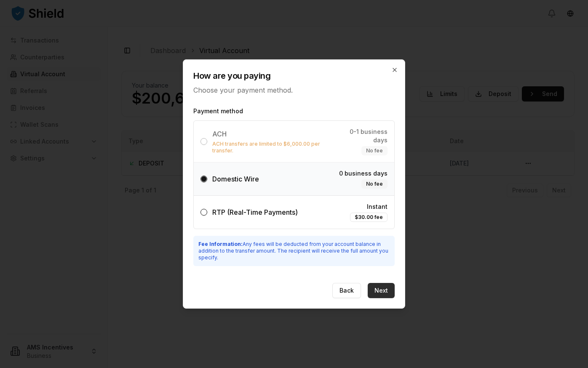 The width and height of the screenshot is (588, 368). Describe the element at coordinates (294, 76) in the screenshot. I see `h2: How are you paying` at that location.